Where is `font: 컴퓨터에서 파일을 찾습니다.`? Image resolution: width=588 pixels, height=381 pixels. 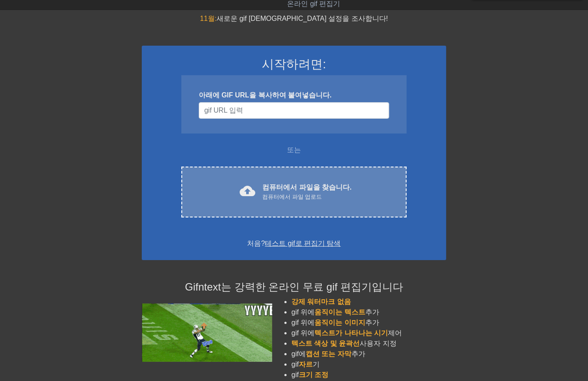
font: 컴퓨터에서 파일을 찾습니다. is located at coordinates (307, 187).